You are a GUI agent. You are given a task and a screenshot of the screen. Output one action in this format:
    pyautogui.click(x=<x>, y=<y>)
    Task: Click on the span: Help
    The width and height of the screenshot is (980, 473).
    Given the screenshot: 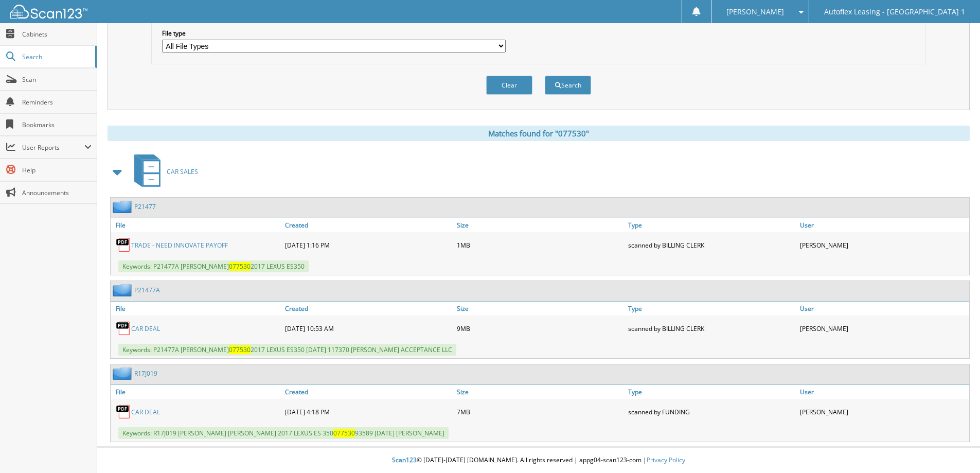 What is the action you would take?
    pyautogui.click(x=56, y=170)
    